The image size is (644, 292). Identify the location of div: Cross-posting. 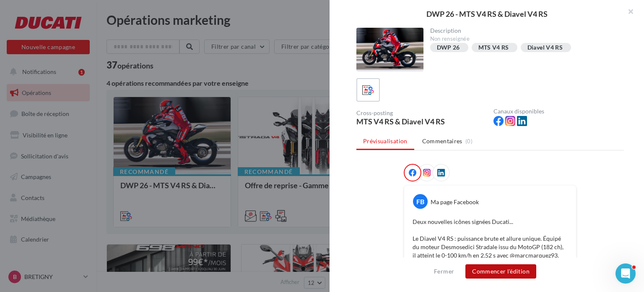
(421, 113).